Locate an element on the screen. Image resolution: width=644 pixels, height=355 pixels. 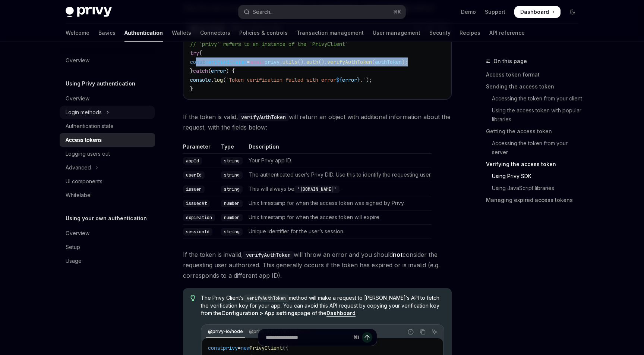
span: privy is located at coordinates (272, 62).